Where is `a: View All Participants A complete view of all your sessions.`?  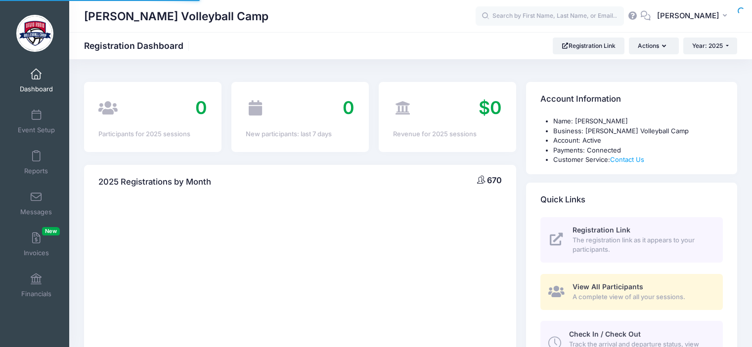
a: View All Participants A complete view of all your sessions. is located at coordinates (631, 292).